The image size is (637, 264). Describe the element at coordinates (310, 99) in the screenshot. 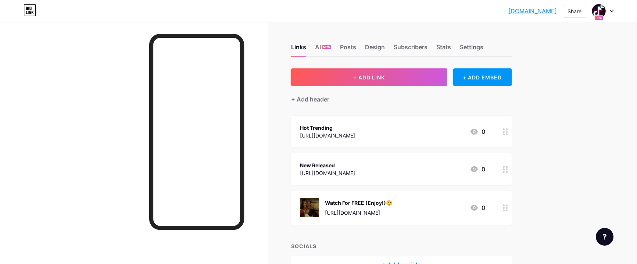

I see `div: + Add header` at that location.